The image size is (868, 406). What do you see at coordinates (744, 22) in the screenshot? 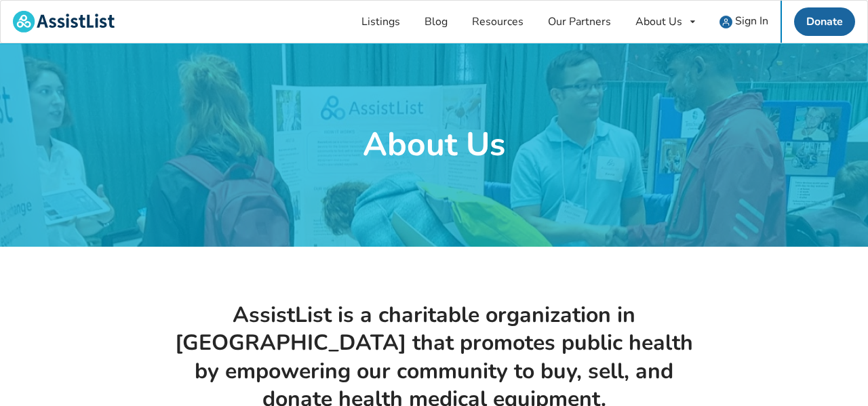
I see `a: user icon Sign In` at bounding box center [744, 22].